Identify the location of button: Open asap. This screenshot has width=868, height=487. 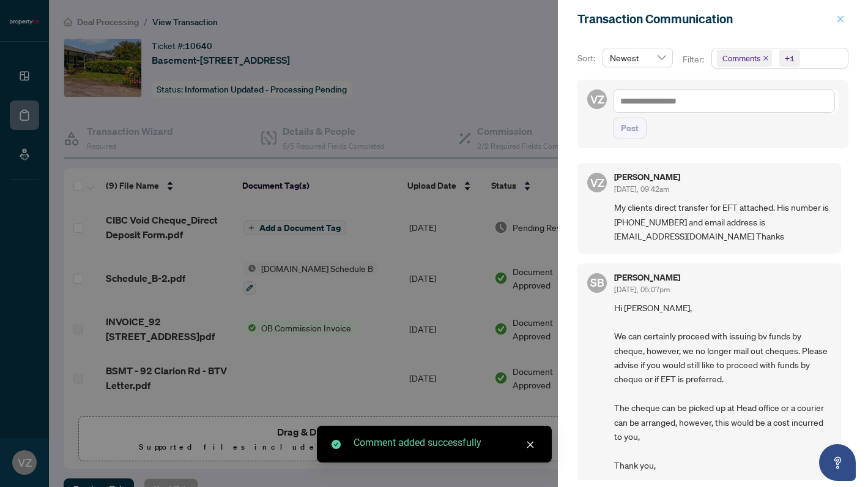
(838, 462).